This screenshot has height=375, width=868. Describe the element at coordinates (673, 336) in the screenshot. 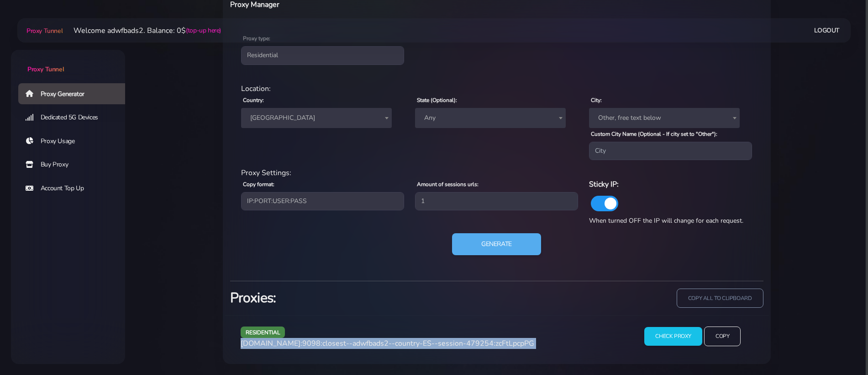

I see `input: Check Proxy` at that location.